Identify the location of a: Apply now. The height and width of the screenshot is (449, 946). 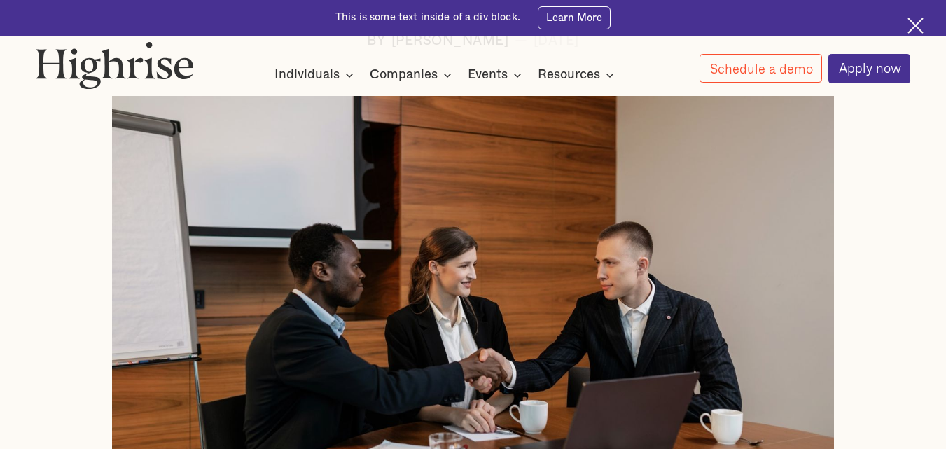
(870, 69).